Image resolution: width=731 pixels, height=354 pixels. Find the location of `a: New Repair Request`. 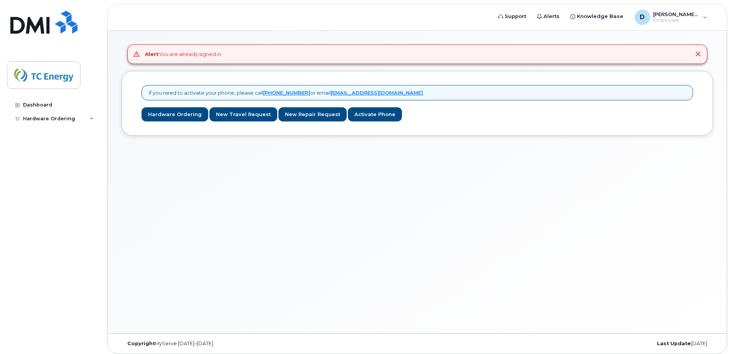

a: New Repair Request is located at coordinates (313, 114).